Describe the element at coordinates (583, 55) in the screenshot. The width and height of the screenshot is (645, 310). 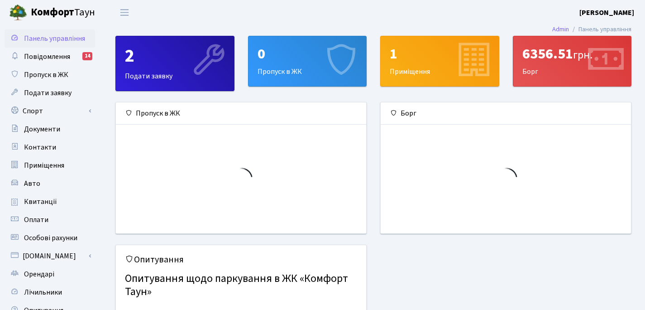
I see `span: грн.` at that location.